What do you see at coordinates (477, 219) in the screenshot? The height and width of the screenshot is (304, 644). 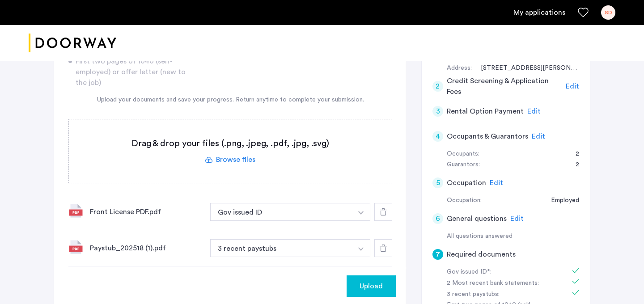 I see `h5: General questions` at bounding box center [477, 219].